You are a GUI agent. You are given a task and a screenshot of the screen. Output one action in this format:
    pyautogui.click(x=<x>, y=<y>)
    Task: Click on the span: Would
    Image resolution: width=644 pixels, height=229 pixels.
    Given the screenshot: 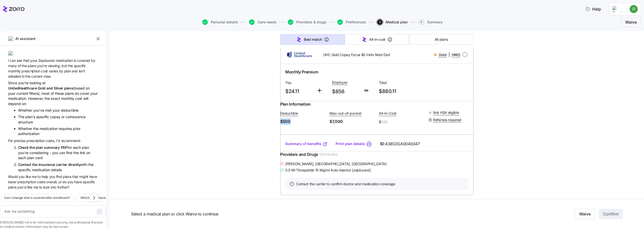 What is the action you would take?
    pyautogui.click(x=13, y=177)
    